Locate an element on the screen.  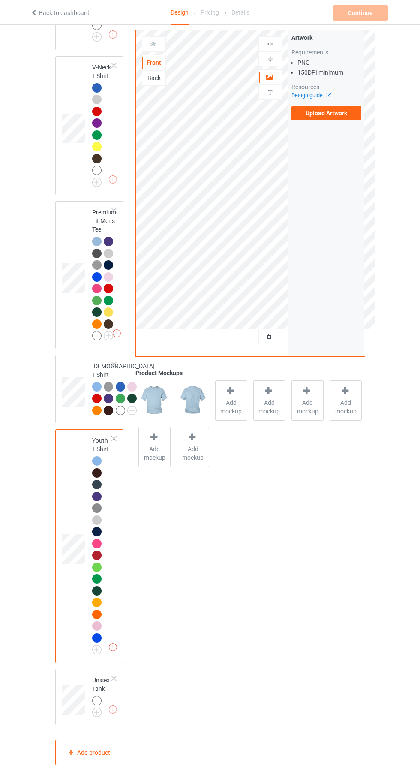
div: Pricing is located at coordinates (210, 12).